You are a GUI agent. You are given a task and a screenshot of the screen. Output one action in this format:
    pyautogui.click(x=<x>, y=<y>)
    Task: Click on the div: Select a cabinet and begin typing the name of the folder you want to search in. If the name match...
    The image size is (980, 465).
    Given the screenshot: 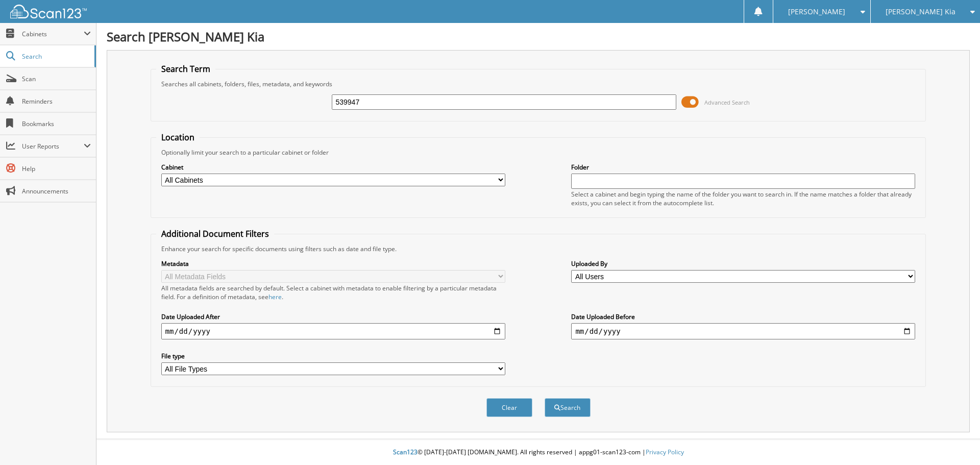 What is the action you would take?
    pyautogui.click(x=743, y=199)
    